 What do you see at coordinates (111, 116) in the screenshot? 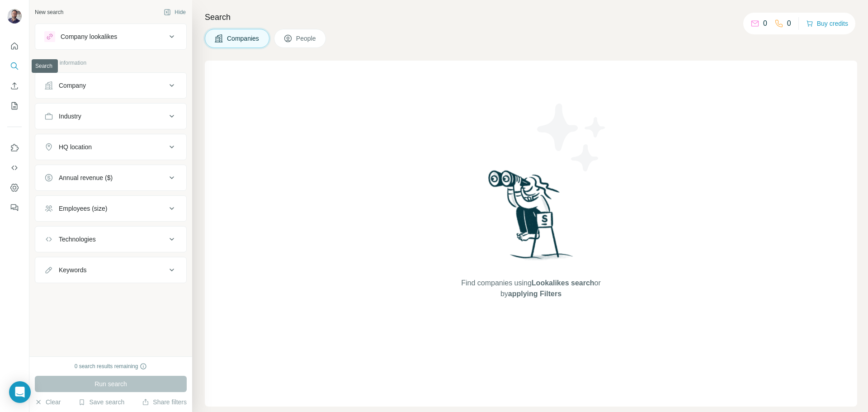
I see `button: Industry` at bounding box center [111, 116].